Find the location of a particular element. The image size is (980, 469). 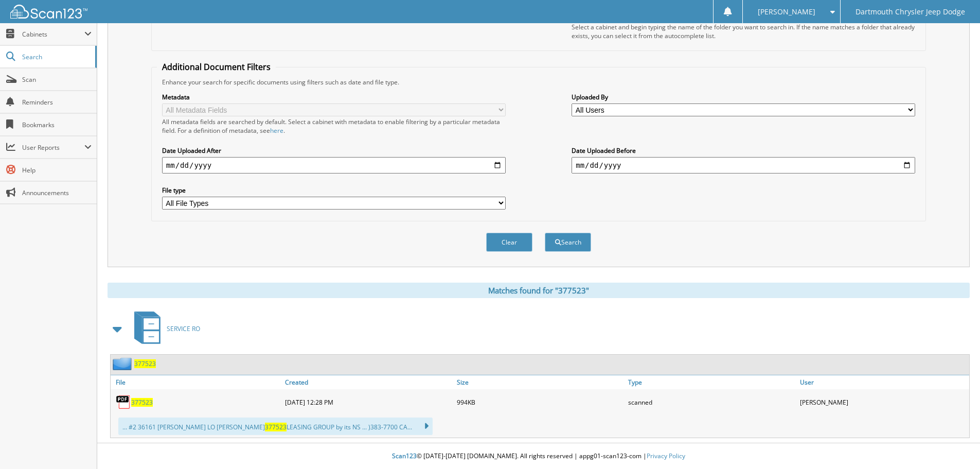

label: File type is located at coordinates (334, 190).